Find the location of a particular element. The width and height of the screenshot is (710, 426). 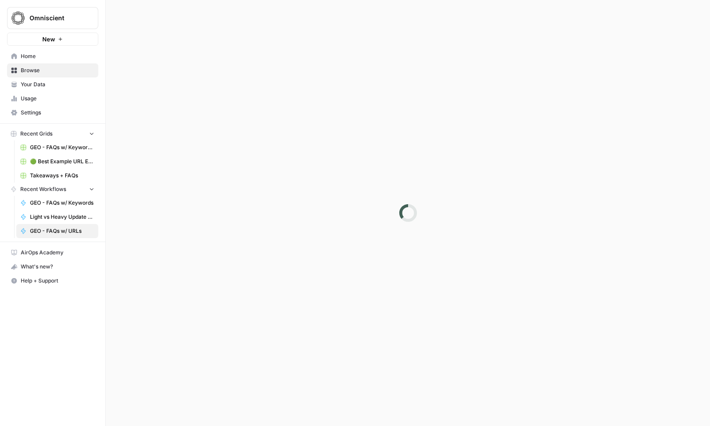

a: GEO - FAQs w/ URLs is located at coordinates (57, 231).